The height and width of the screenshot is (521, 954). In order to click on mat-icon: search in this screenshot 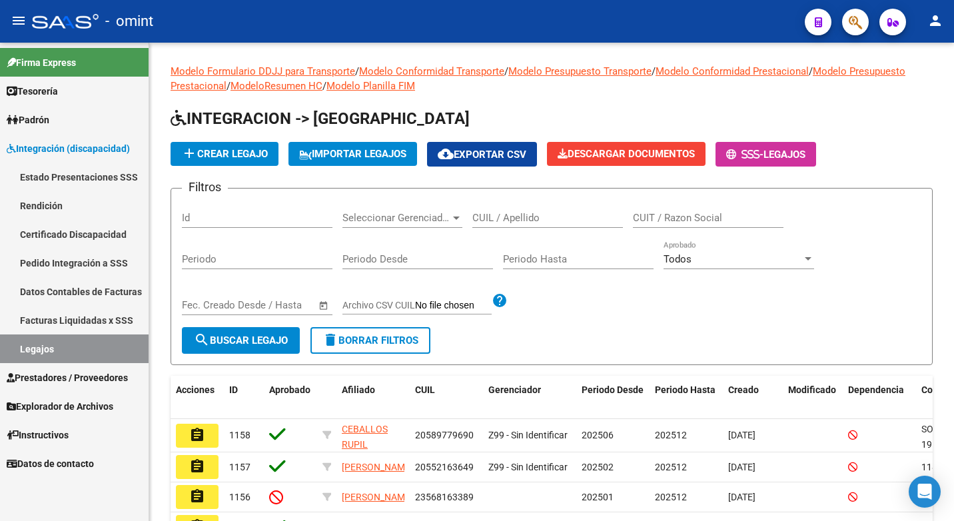, I will do `click(202, 340)`.